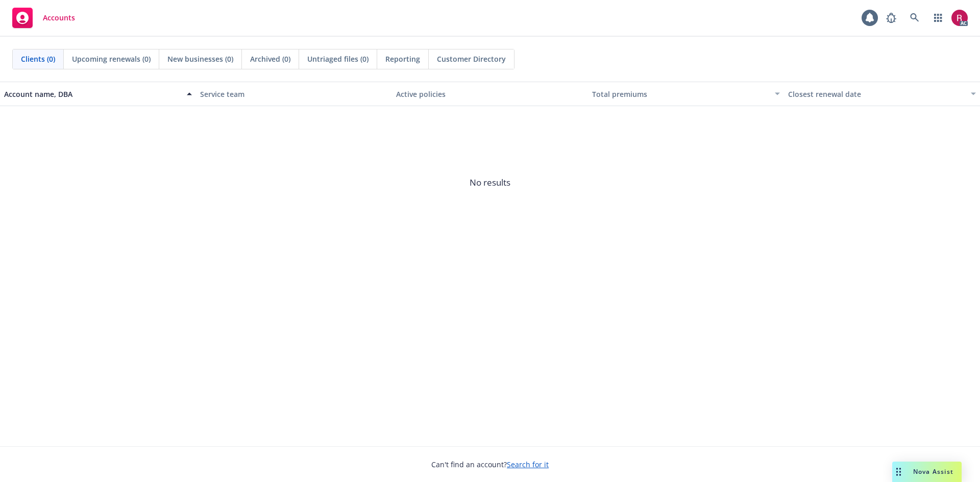 The height and width of the screenshot is (482, 980). Describe the element at coordinates (270, 59) in the screenshot. I see `span: Archived (0)` at that location.